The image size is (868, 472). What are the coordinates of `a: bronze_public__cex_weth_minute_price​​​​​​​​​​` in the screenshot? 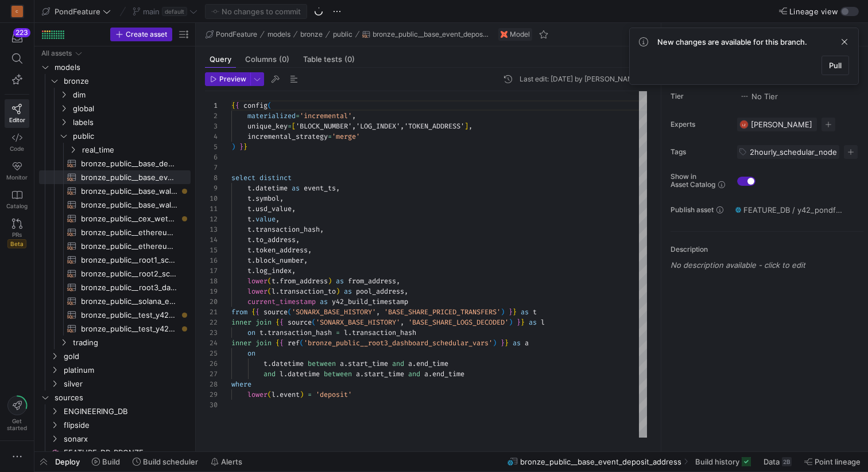 It's located at (115, 219).